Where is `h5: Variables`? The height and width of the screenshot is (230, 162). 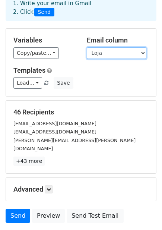 h5: Variables is located at coordinates (44, 40).